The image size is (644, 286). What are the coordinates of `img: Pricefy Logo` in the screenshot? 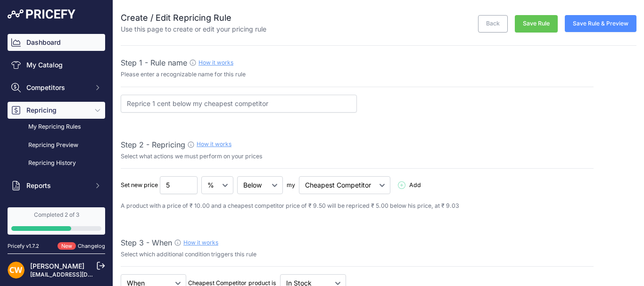 It's located at (41, 14).